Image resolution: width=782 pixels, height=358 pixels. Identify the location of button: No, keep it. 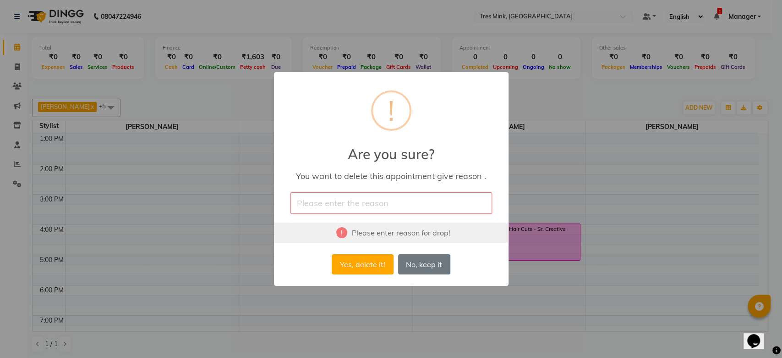
(424, 264).